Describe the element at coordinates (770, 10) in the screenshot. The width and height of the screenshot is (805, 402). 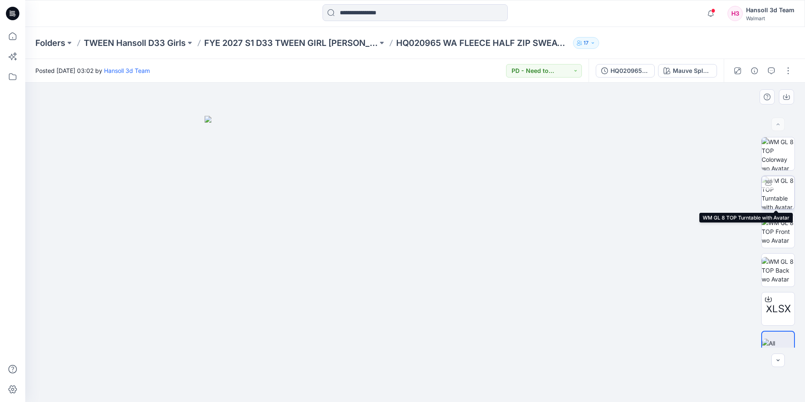
I see `div: Hansoll 3d Team` at that location.